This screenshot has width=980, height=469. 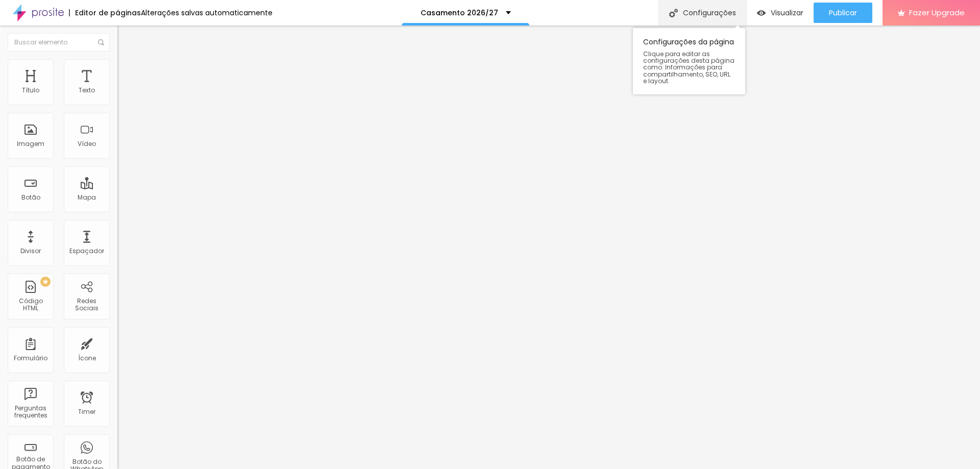 What do you see at coordinates (30, 198) in the screenshot?
I see `div: Botão` at bounding box center [30, 198].